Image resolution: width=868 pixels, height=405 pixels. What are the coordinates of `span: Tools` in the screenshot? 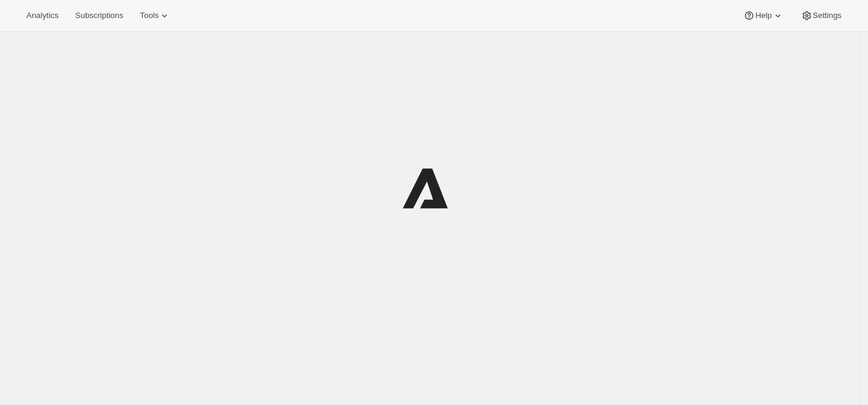 It's located at (149, 16).